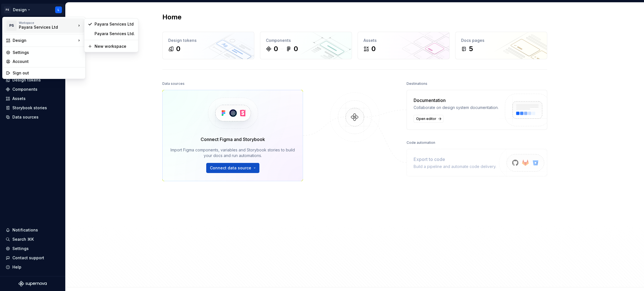  What do you see at coordinates (48, 53) in the screenshot?
I see `div: Settings` at bounding box center [48, 53].